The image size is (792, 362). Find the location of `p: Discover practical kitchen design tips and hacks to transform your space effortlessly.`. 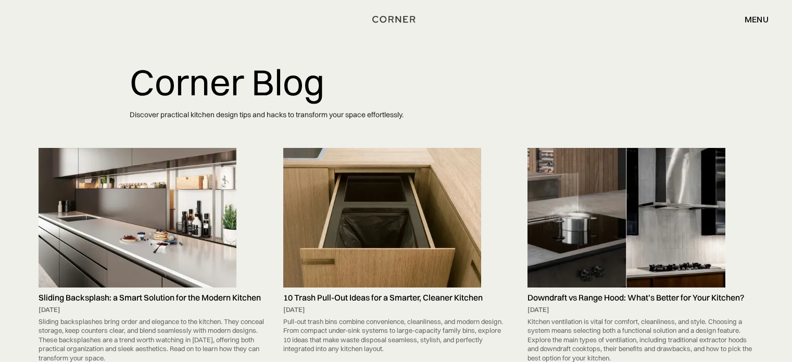

p: Discover practical kitchen design tips and hacks to transform your space effortlessly. is located at coordinates (396, 115).